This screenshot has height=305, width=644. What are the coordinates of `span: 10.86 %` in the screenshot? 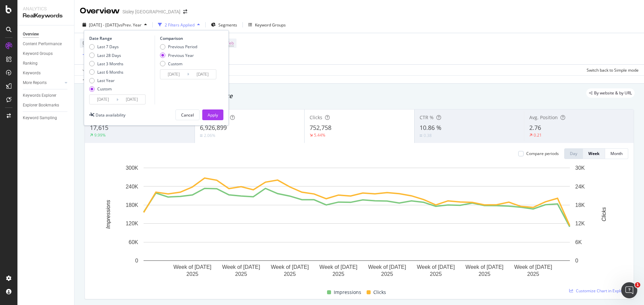 It's located at (430, 128).